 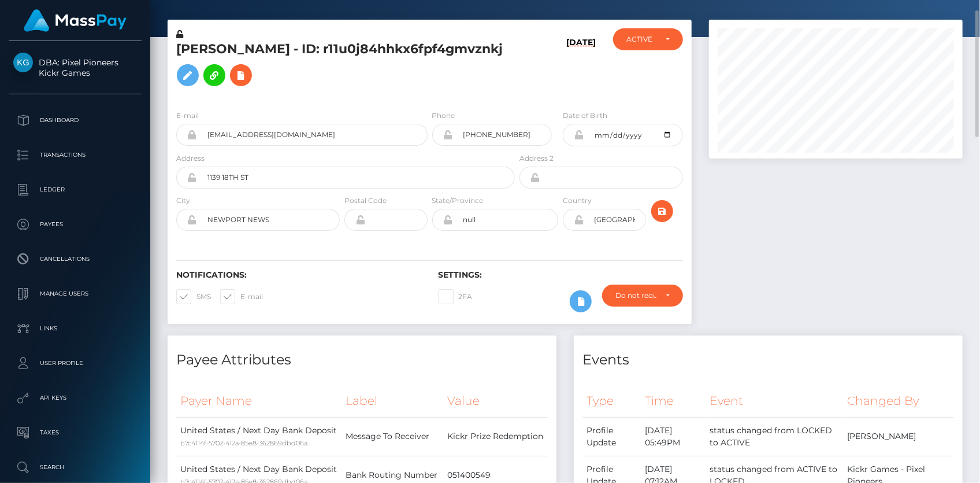 What do you see at coordinates (392, 436) in the screenshot?
I see `td: Message To Receiver` at bounding box center [392, 436].